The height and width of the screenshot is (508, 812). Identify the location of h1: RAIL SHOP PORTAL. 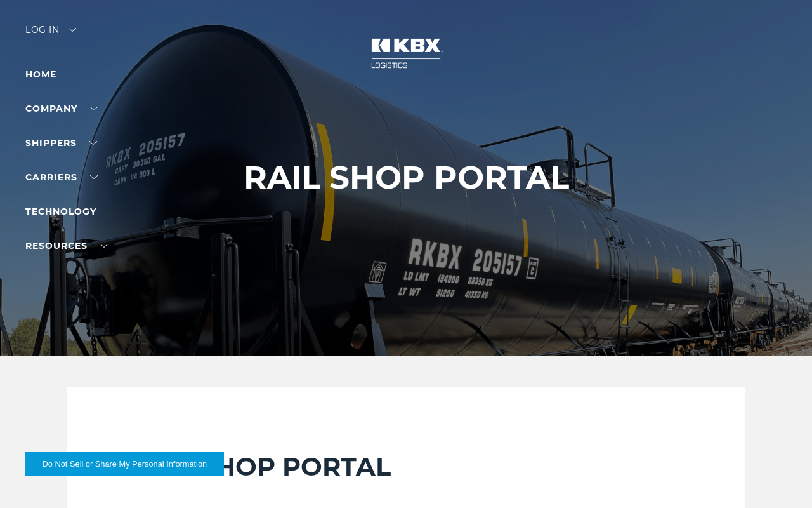
(406, 177).